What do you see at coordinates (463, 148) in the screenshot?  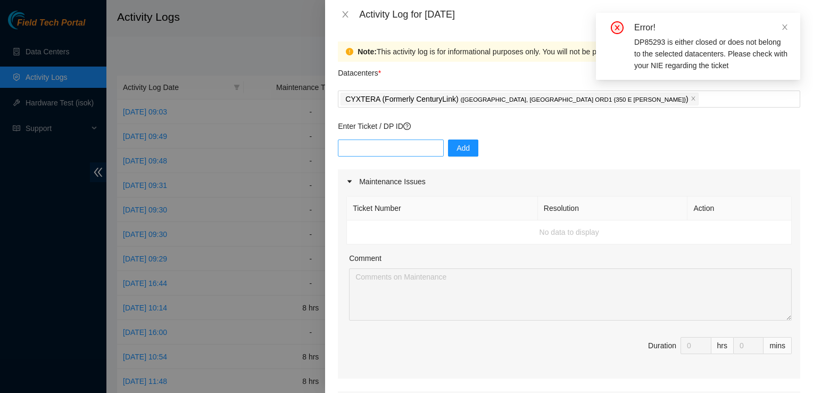 I see `button: Add` at bounding box center [463, 148].